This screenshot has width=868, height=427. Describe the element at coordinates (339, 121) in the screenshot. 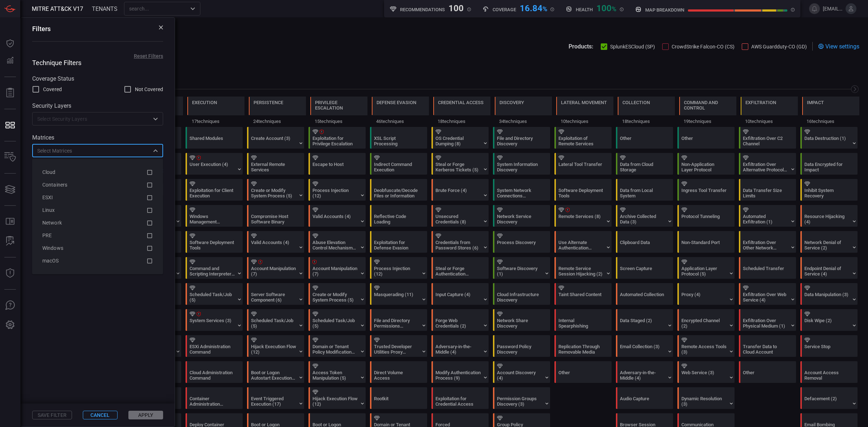

I see `div: 15 techniques` at that location.